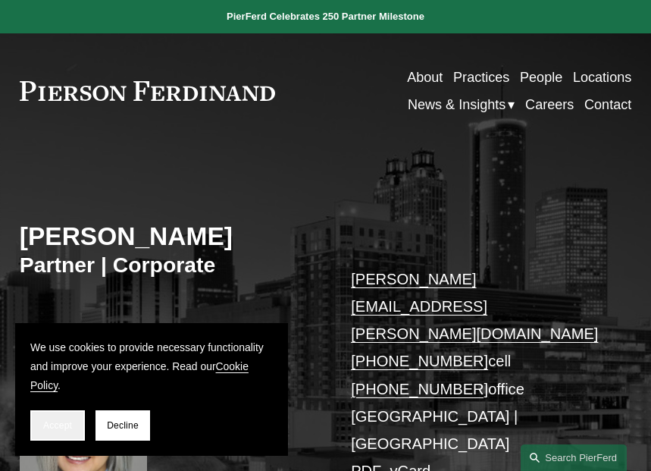  What do you see at coordinates (58, 425) in the screenshot?
I see `button: Accept` at bounding box center [58, 425].